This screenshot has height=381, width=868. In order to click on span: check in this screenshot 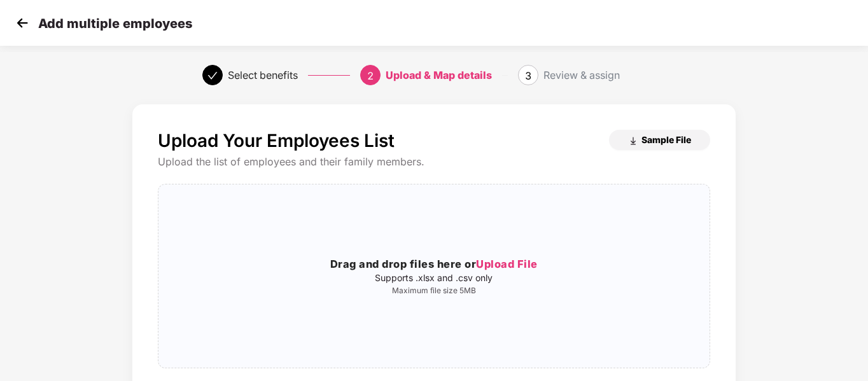, I will do `click(213, 76)`.